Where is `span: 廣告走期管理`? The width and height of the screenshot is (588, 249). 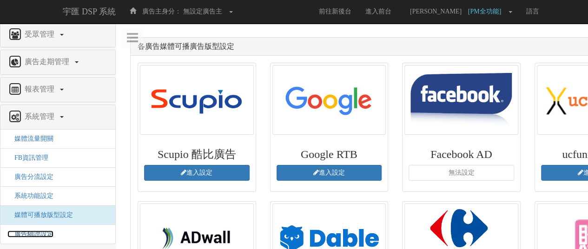 span: 廣告走期管理 is located at coordinates (48, 61).